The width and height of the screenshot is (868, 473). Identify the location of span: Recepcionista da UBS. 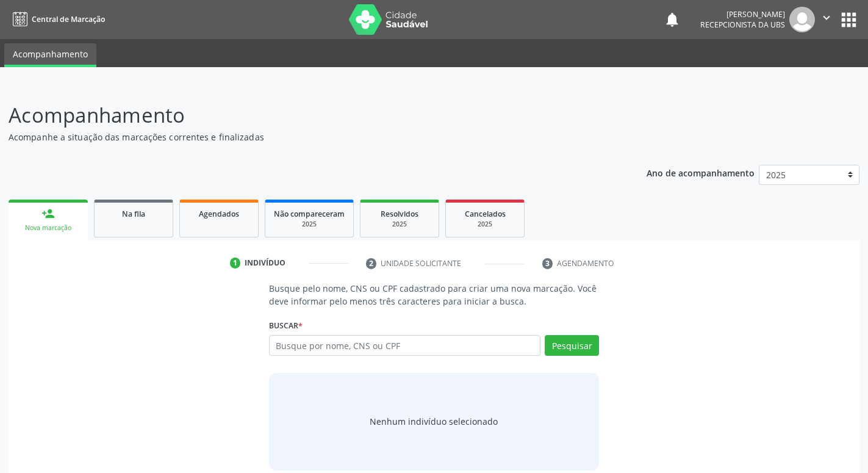
(742, 25).